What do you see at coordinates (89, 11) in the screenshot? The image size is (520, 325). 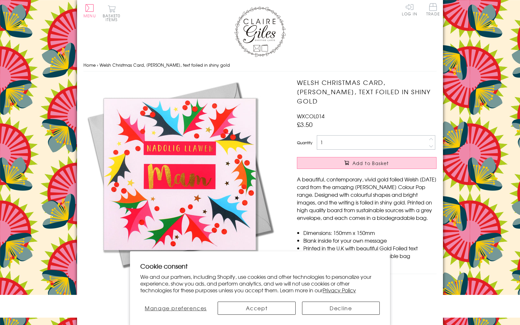 I see `button: Menu` at bounding box center [89, 11].